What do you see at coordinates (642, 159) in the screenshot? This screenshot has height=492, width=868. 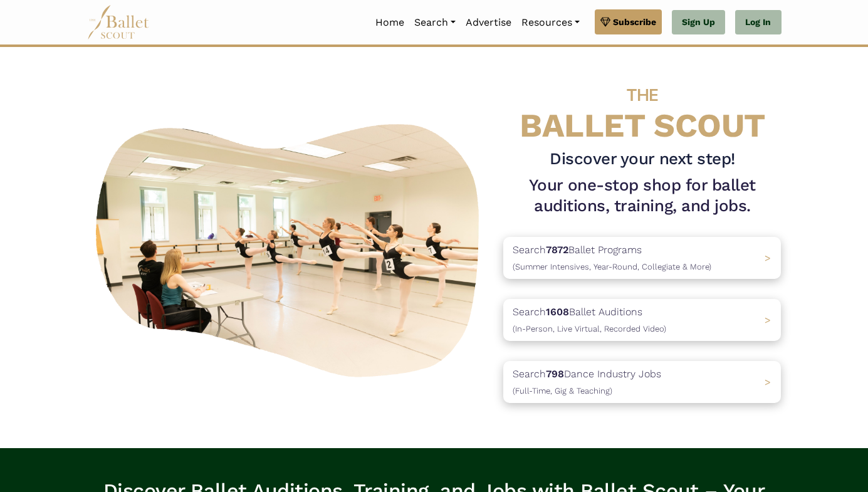 I see `h3: Discover your next step!` at bounding box center [642, 159].